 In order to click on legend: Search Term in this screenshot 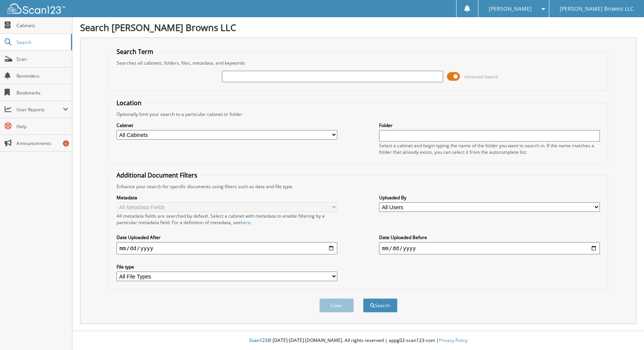, I will do `click(135, 52)`.